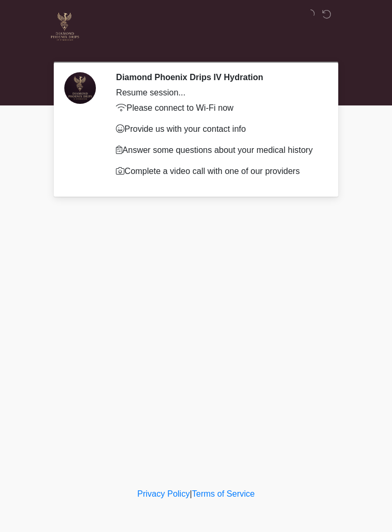  I want to click on div: Resume session..., so click(218, 93).